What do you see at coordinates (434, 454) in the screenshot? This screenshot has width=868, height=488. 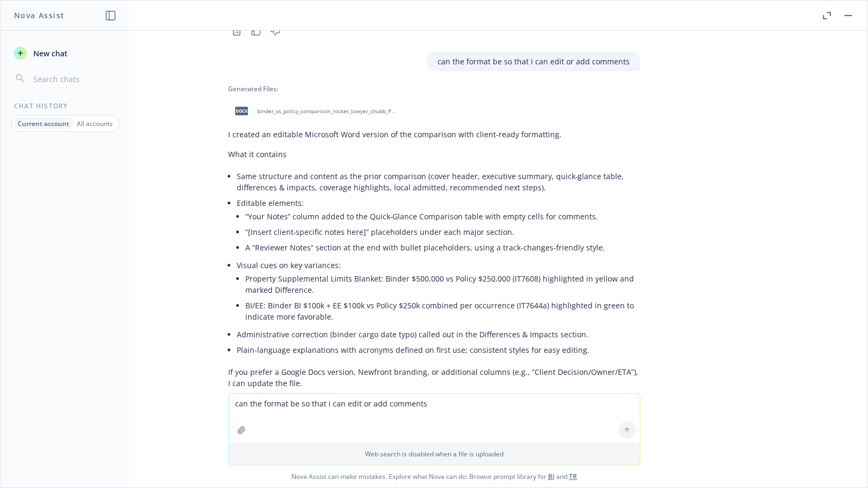 I see `p: Web search is disabled when a file is uploaded` at bounding box center [434, 454].